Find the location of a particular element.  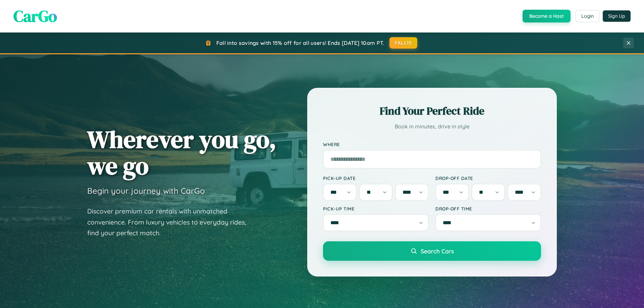

p: Book in minutes, drive in style is located at coordinates (432, 127).